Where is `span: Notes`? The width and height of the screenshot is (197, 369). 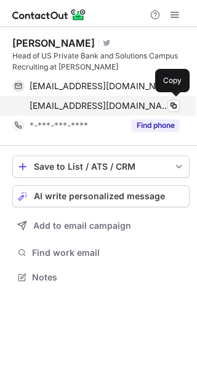 span: Notes is located at coordinates (108, 277).